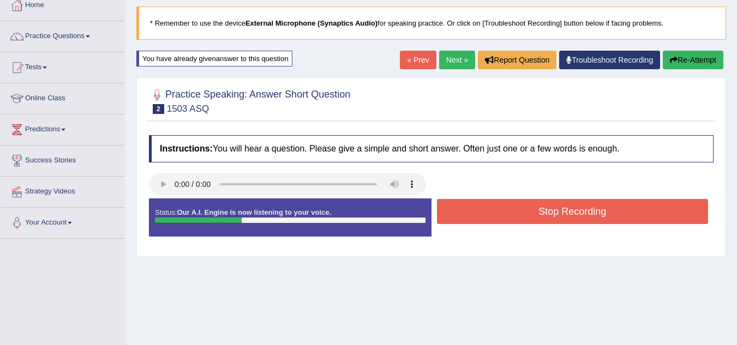 Image resolution: width=737 pixels, height=345 pixels. I want to click on h2: Practice Speaking: Answer Short Question, so click(249, 100).